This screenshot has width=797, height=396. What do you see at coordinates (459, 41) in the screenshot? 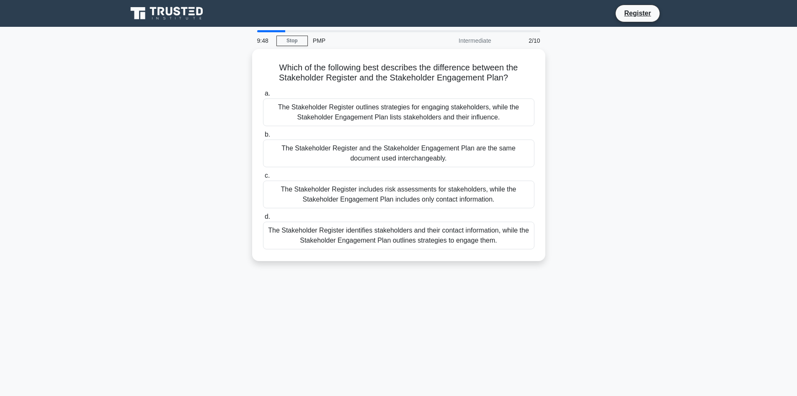
I see `div: Intermediate` at bounding box center [459, 41].